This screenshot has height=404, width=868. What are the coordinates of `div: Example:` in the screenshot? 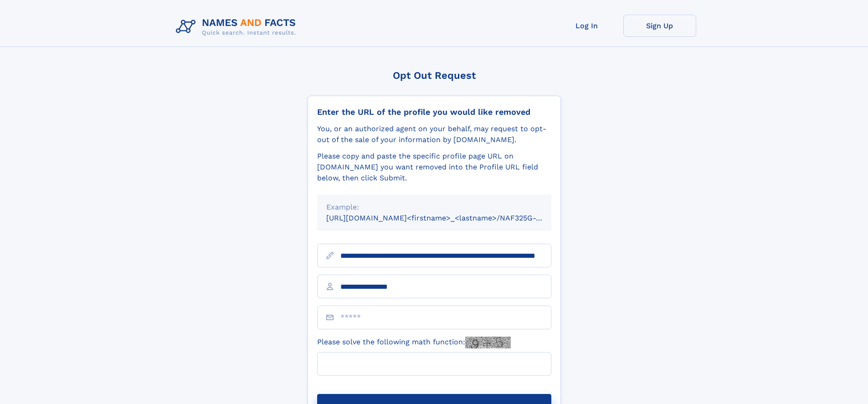 It's located at (434, 207).